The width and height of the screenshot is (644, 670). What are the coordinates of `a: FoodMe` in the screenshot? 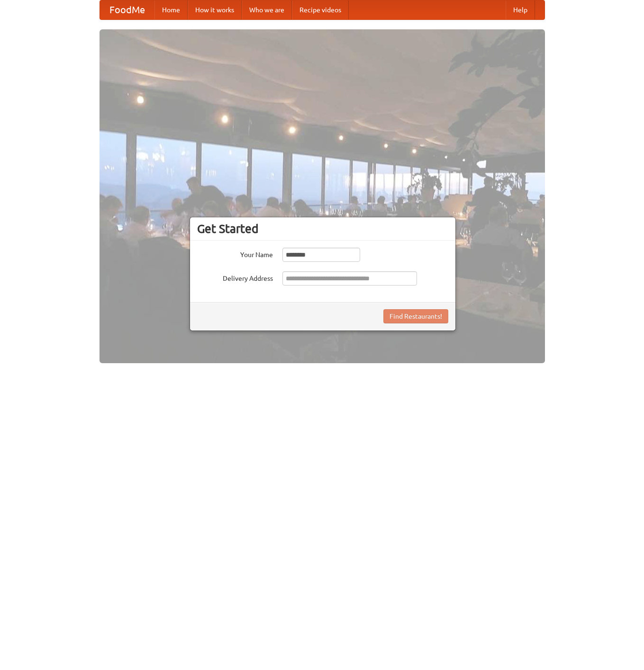 It's located at (127, 10).